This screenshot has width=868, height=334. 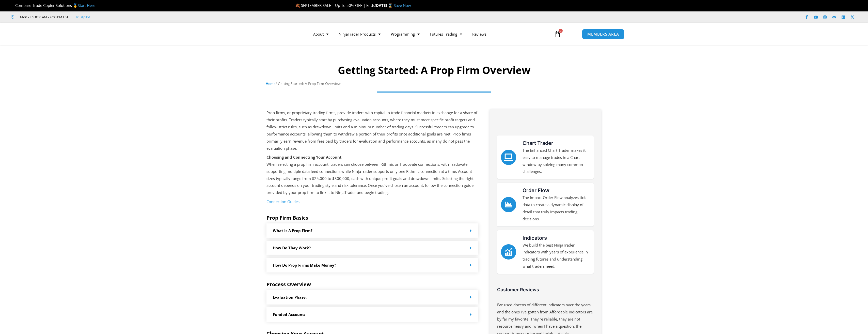 I want to click on h1: Getting Started: A Prop Firm Overview, so click(x=434, y=70).